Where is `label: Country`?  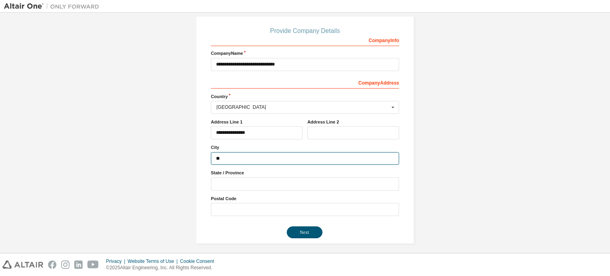 label: Country is located at coordinates (305, 97).